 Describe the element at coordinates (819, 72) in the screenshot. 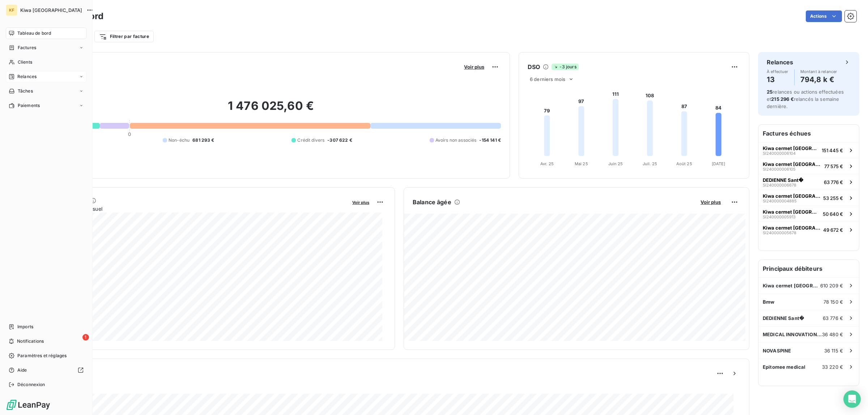

I see `span: Montant à relancer` at that location.